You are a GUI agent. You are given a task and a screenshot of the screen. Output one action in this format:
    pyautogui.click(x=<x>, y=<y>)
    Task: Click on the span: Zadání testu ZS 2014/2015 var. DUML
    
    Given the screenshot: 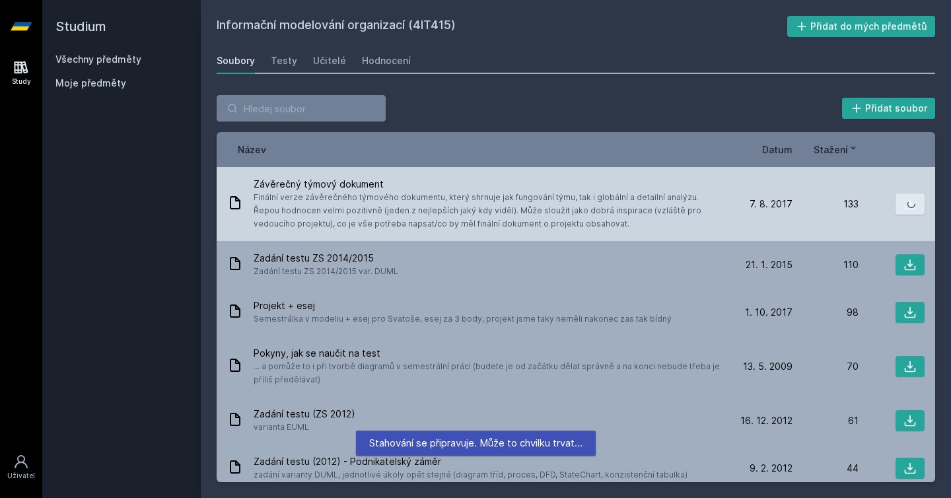 What is the action you would take?
    pyautogui.click(x=325, y=271)
    